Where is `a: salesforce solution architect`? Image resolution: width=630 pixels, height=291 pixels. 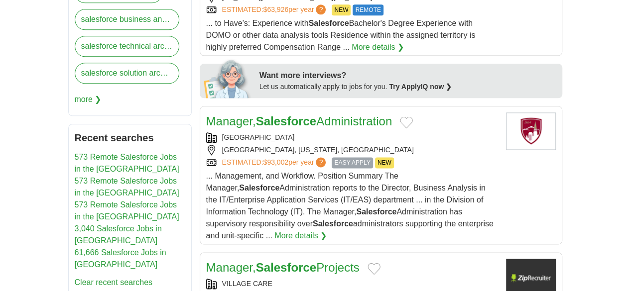
a: salesforce solution architect is located at coordinates (127, 73).